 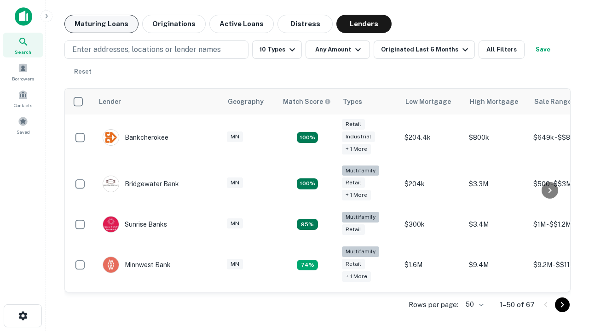 I want to click on span: Borrowers, so click(x=23, y=79).